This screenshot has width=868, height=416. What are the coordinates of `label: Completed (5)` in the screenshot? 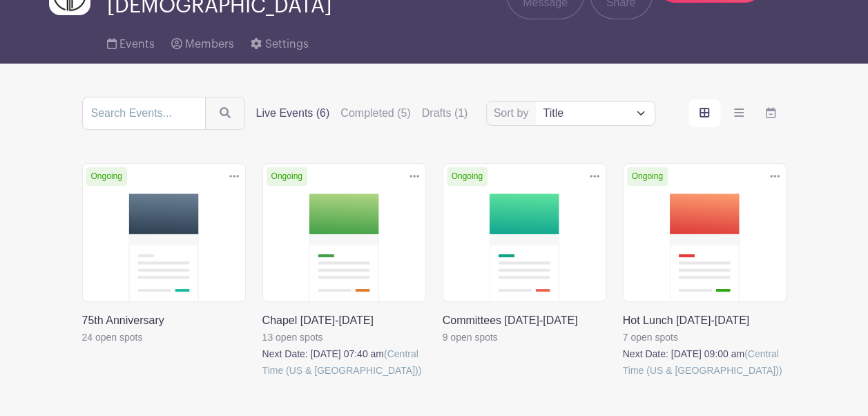 It's located at (375, 113).